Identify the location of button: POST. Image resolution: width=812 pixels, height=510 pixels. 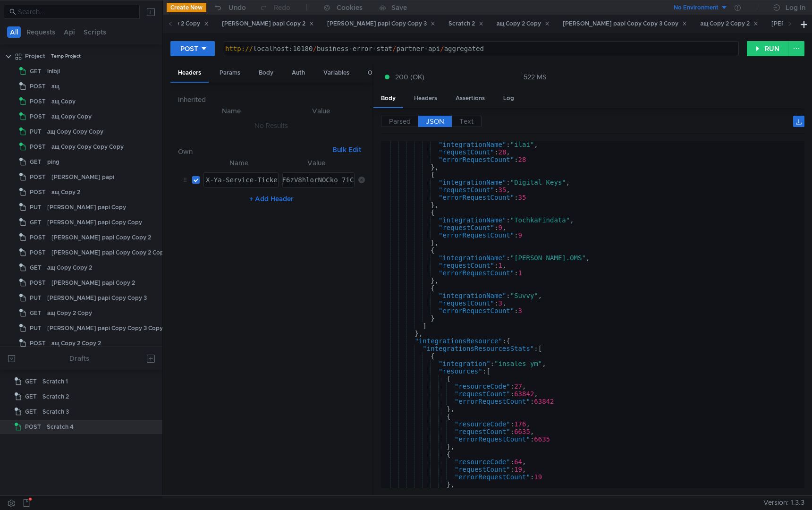
(193, 49).